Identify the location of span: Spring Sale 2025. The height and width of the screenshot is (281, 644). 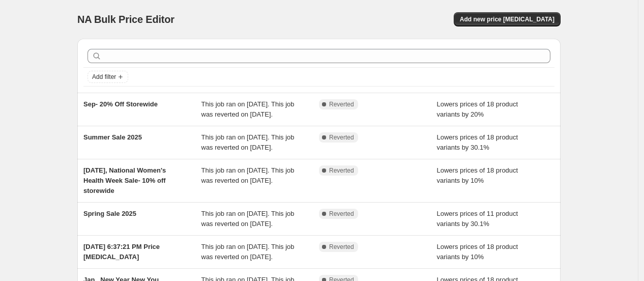
(110, 213).